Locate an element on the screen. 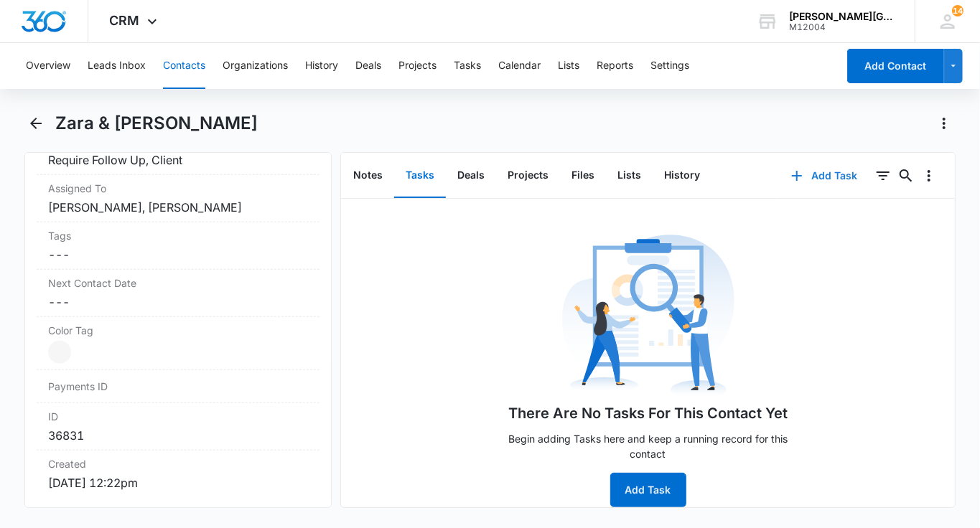  button: Filters is located at coordinates (883, 176).